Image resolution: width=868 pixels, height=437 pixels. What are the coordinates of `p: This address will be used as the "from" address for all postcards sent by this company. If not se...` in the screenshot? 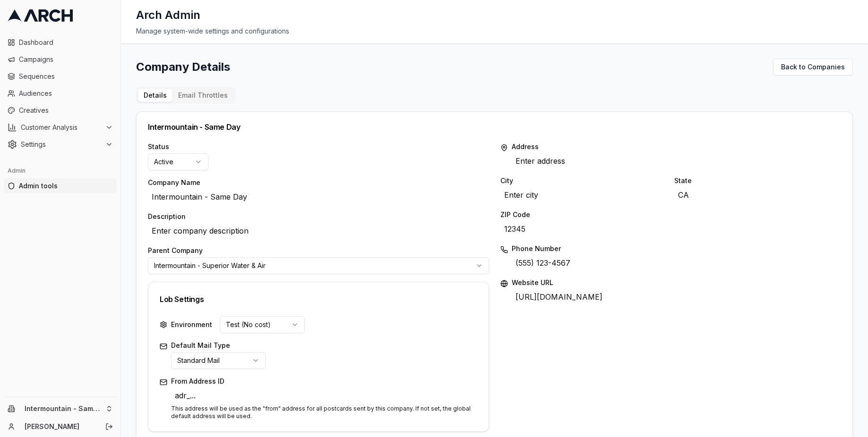 It's located at (324, 413).